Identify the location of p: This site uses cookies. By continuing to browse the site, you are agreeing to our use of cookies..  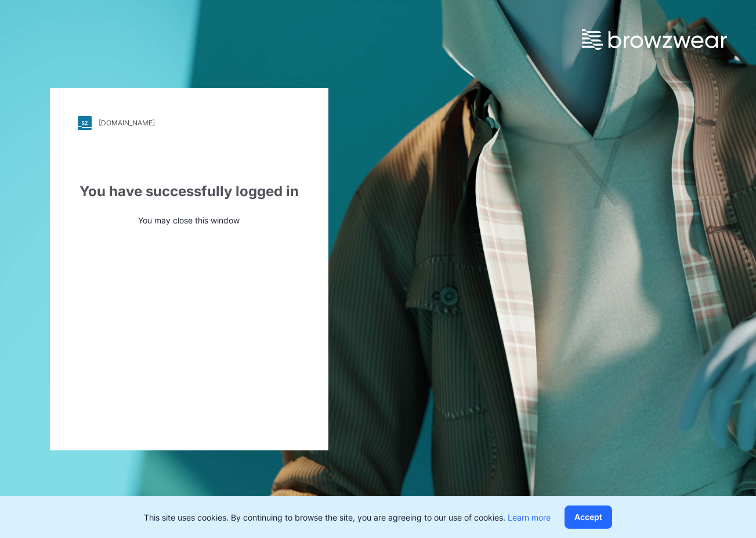
(347, 517).